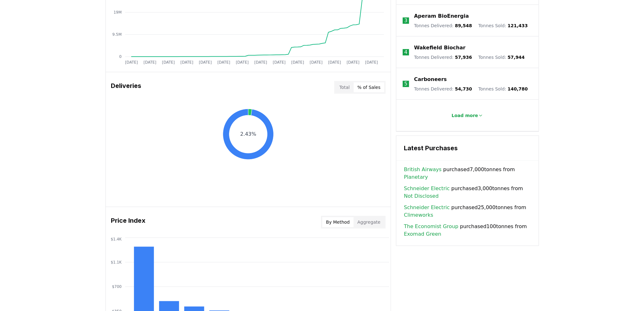 Image resolution: width=644 pixels, height=311 pixels. Describe the element at coordinates (406, 84) in the screenshot. I see `p: 5` at that location.